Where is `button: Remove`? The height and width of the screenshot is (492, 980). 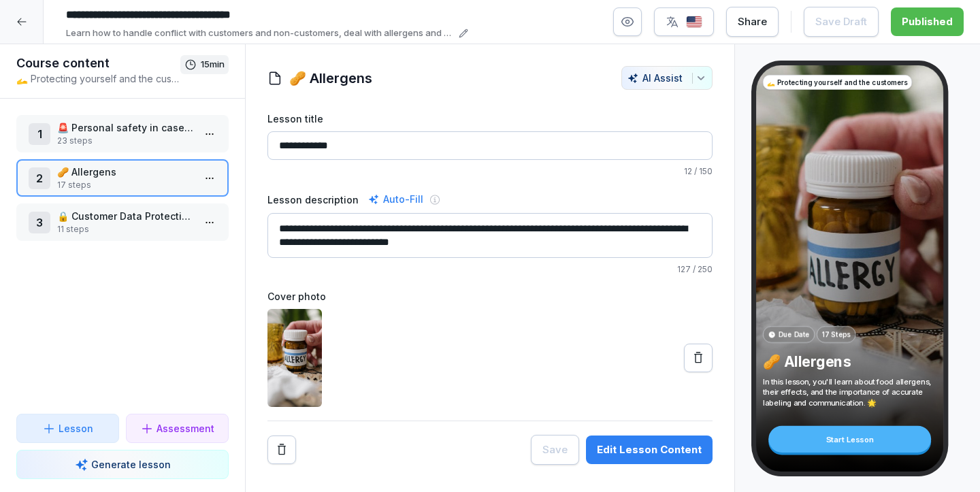
button: Remove is located at coordinates (282, 450).